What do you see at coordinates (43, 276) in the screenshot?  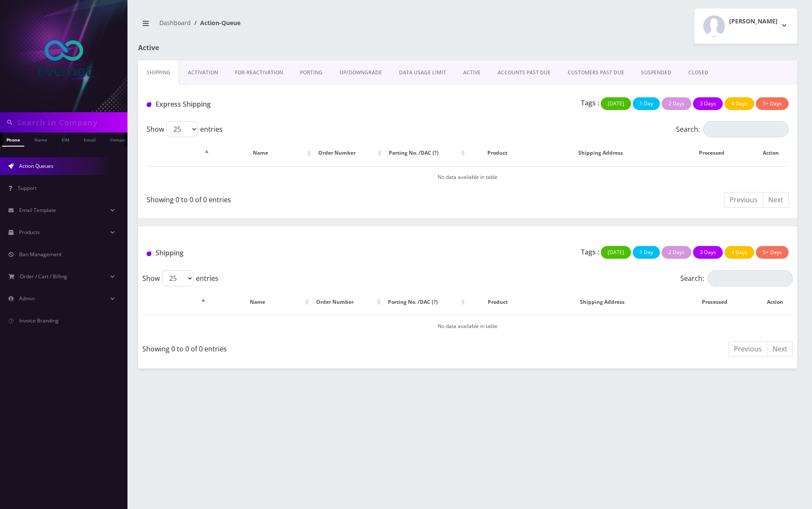 I see `span: Order / Cart / Billing` at bounding box center [43, 276].